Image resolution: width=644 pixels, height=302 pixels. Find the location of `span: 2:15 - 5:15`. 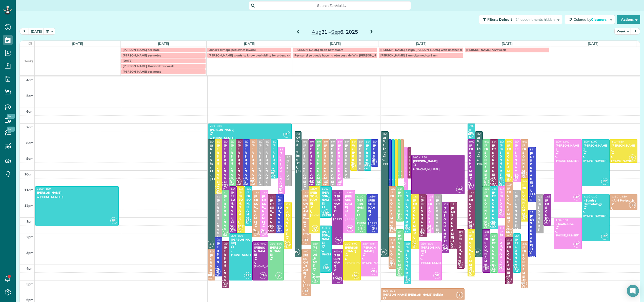

span: 2:15 - 5:15 is located at coordinates (513, 240).